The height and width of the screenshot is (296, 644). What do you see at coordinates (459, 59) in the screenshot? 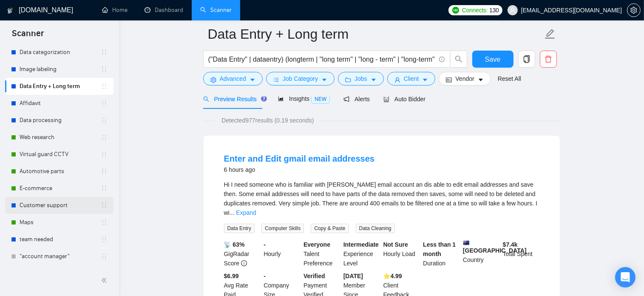
I see `span: search` at bounding box center [459, 59].